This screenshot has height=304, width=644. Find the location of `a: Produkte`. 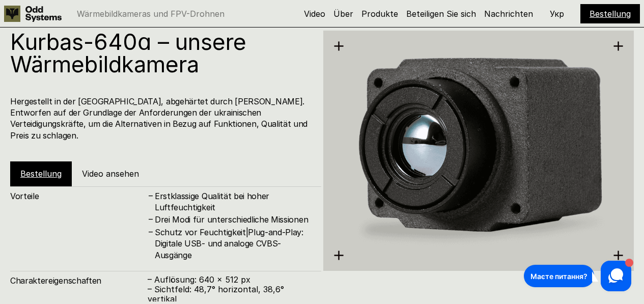

a: Produkte is located at coordinates (380, 14).